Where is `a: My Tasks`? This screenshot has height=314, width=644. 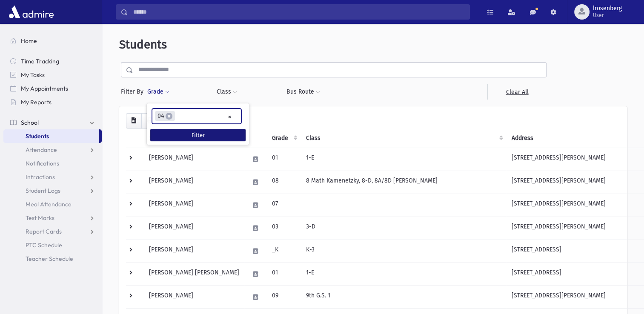
a: My Tasks is located at coordinates (53, 75).